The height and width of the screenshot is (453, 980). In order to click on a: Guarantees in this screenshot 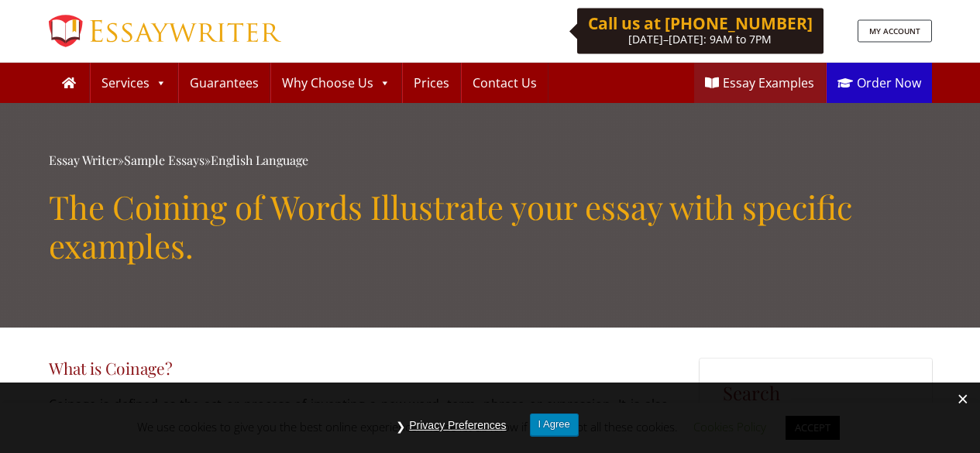, I will do `click(224, 83)`.